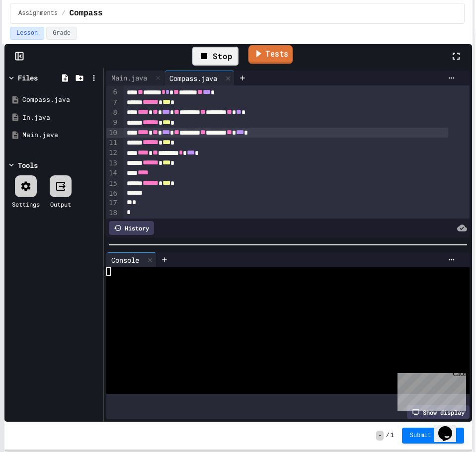  I want to click on a: Tests, so click(271, 55).